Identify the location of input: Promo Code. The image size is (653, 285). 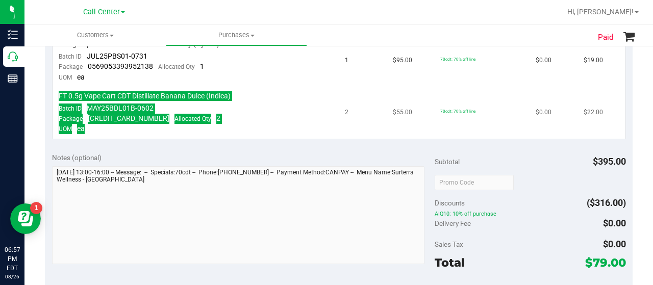
(474, 183).